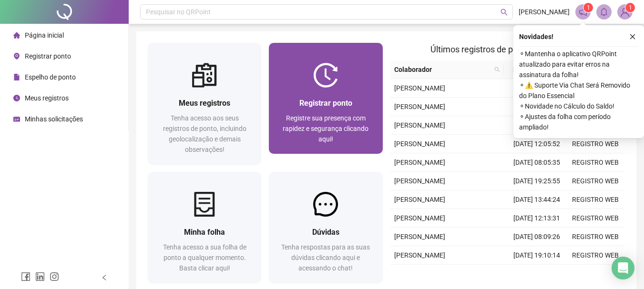 Image resolution: width=644 pixels, height=289 pixels. I want to click on sup: Atualize o seu contato no menu Meus Dados, so click(630, 8).